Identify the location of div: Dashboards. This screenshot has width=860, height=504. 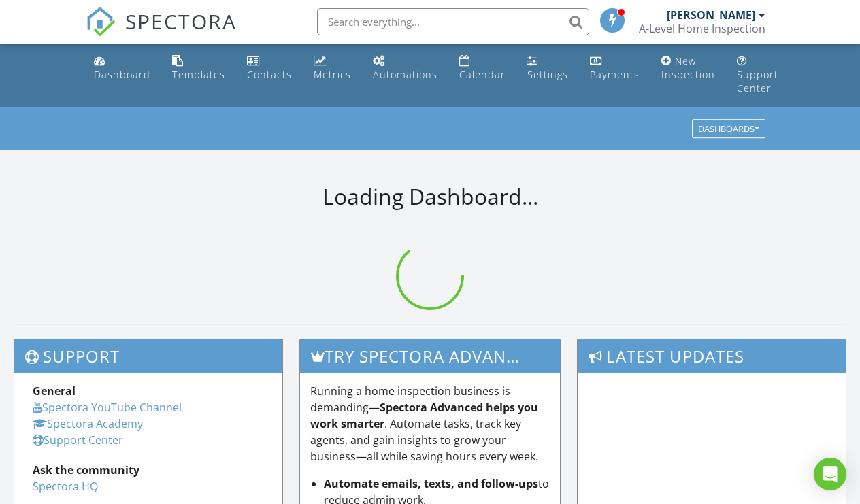
(728, 129).